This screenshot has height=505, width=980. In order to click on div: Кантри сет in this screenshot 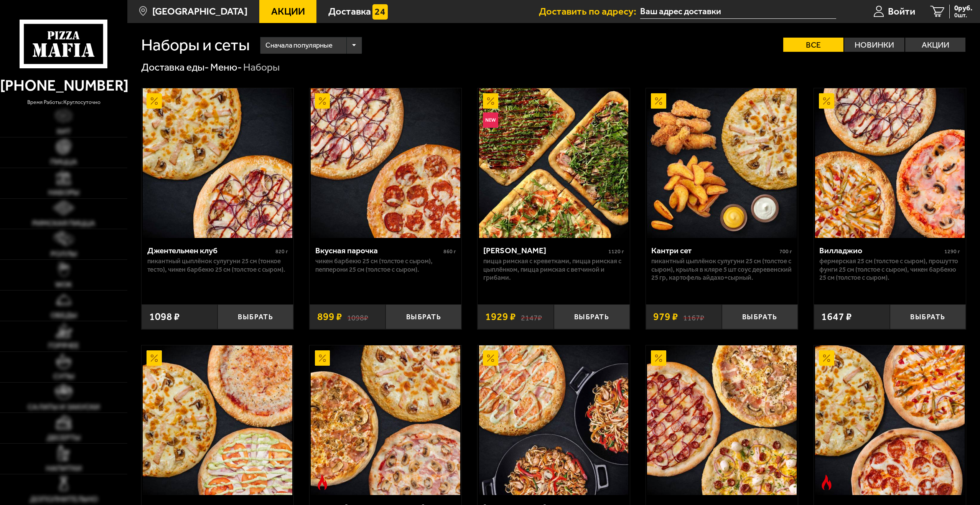, I will do `click(714, 250)`.